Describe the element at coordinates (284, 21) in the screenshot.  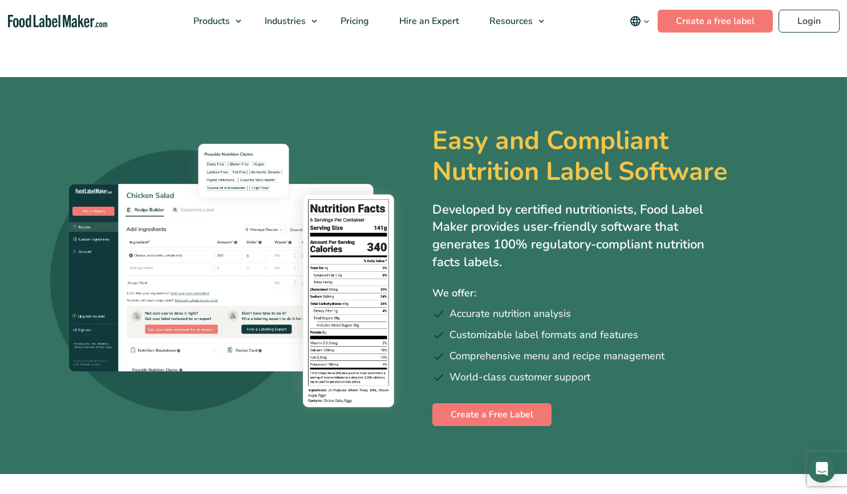
I see `span: Industries` at that location.